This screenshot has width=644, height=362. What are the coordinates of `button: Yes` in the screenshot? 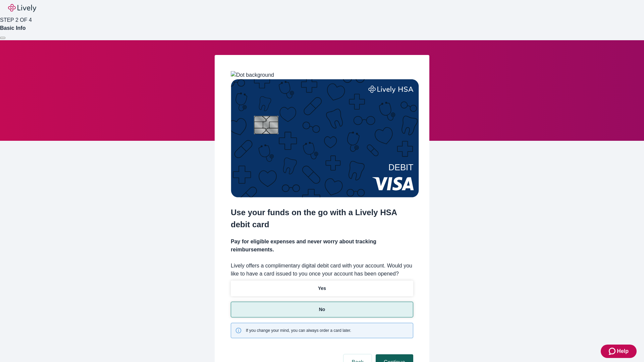 It's located at (322, 288).